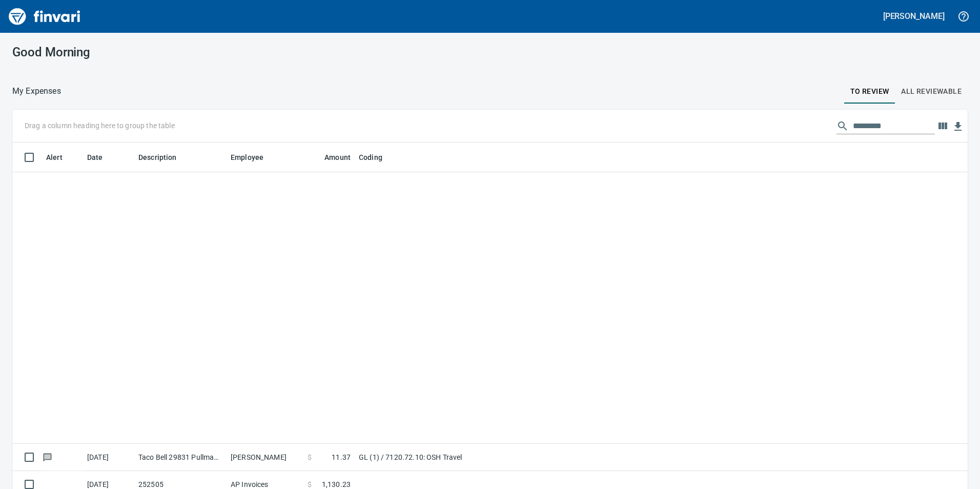 The width and height of the screenshot is (980, 489). Describe the element at coordinates (870, 91) in the screenshot. I see `span: To Review` at that location.